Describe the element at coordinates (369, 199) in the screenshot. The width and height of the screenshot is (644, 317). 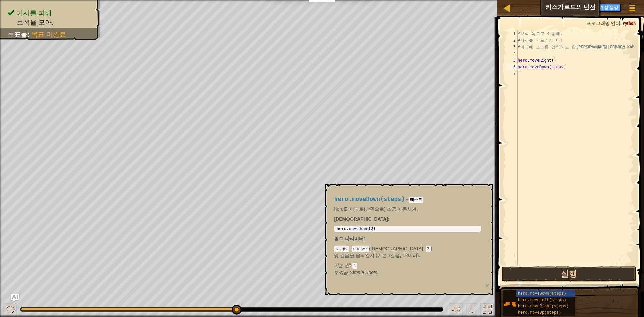
I see `span: hero.moveDown(steps)` at that location.